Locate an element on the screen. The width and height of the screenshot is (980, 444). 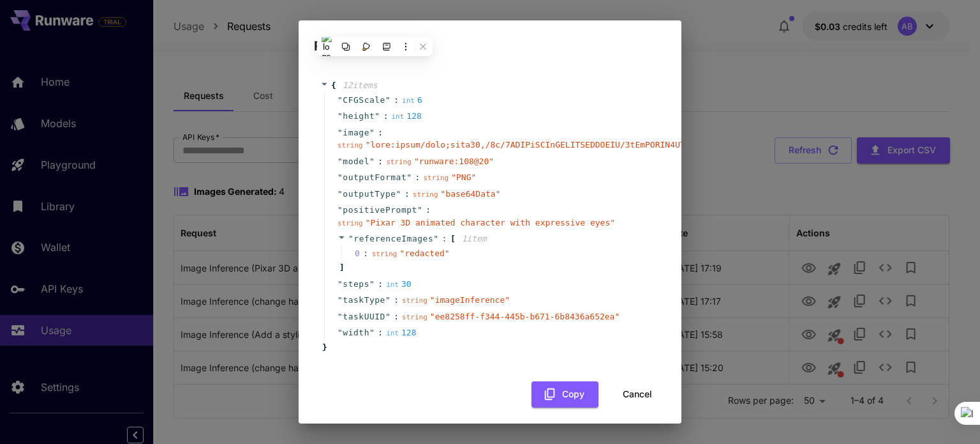
div: 30 is located at coordinates (399, 284).